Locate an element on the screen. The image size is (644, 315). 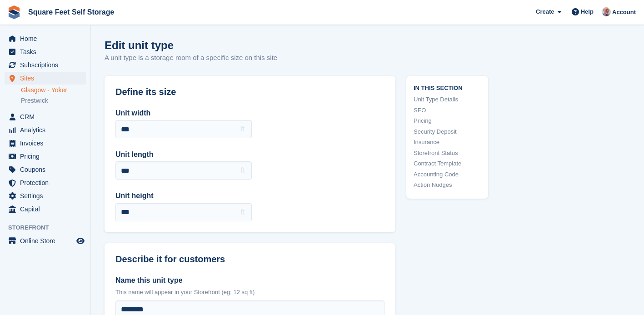
a: Pricing is located at coordinates (447, 121).